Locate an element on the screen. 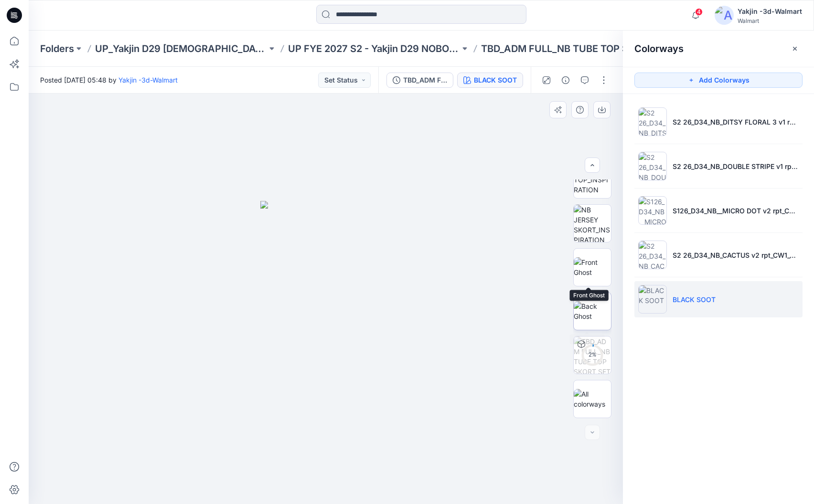 The image size is (814, 504). span: 4 is located at coordinates (699, 12).